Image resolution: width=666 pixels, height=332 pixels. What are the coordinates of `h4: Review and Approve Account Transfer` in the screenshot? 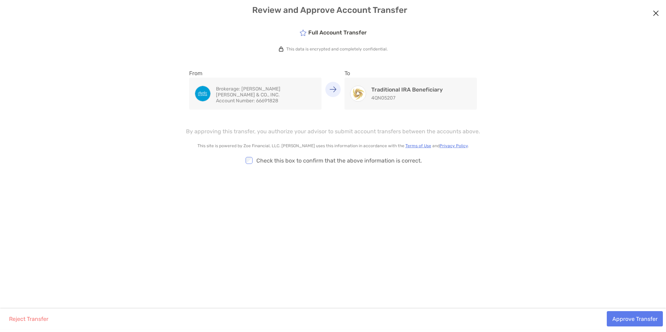 It's located at (333, 10).